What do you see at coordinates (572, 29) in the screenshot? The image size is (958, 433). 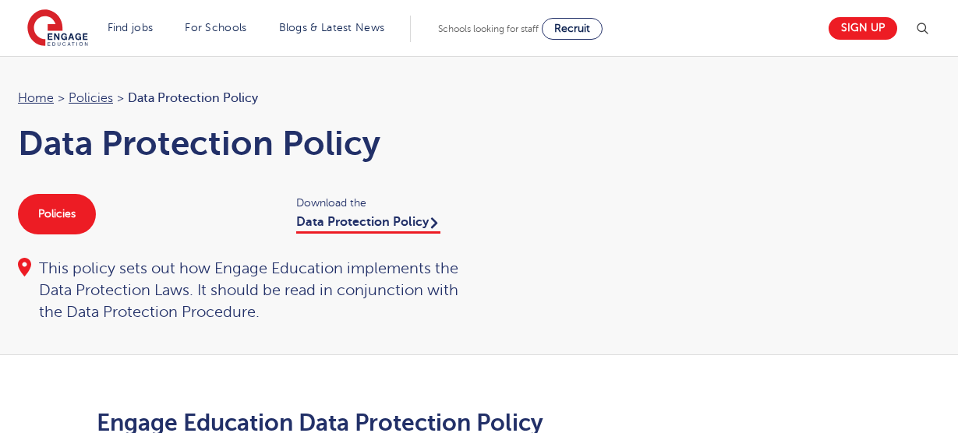 I see `a: Recruit` at bounding box center [572, 29].